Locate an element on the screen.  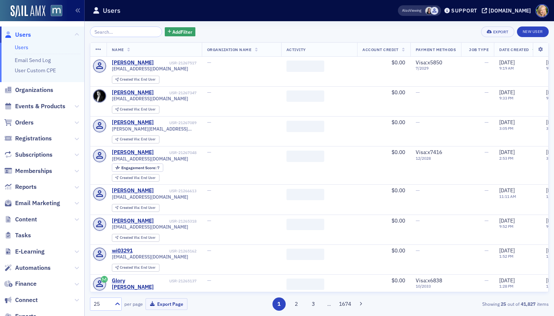
a: Users is located at coordinates (22, 47).